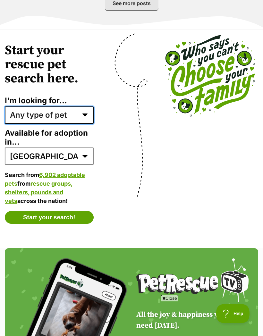 This screenshot has width=263, height=336. I want to click on a: 6,902 adoptable pets, so click(45, 179).